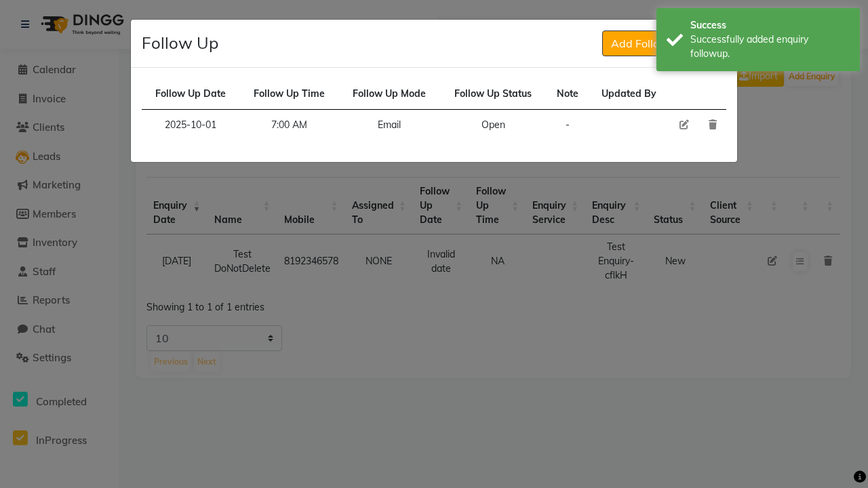  What do you see at coordinates (180, 42) in the screenshot?
I see `h4: Follow Up` at bounding box center [180, 42].